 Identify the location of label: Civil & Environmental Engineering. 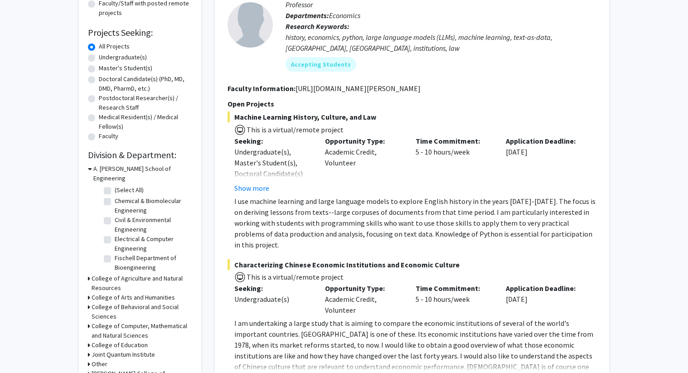
(152, 225).